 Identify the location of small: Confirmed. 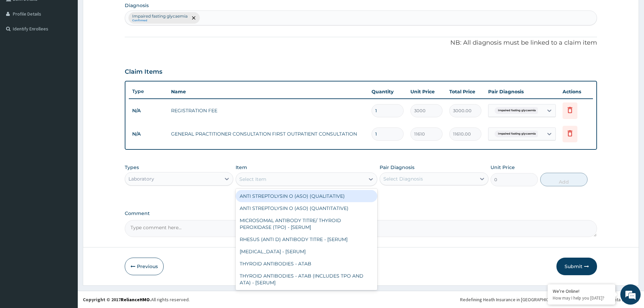
(160, 20).